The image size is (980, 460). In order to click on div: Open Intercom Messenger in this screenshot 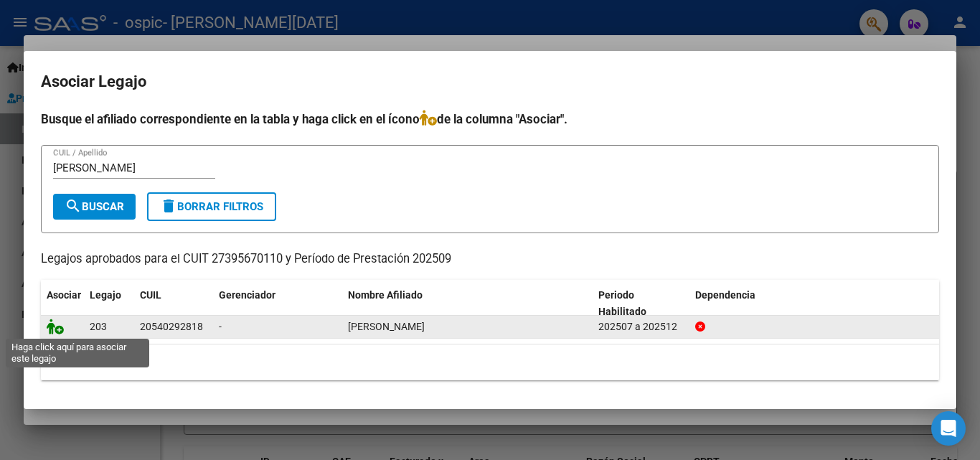, I will do `click(948, 428)`.